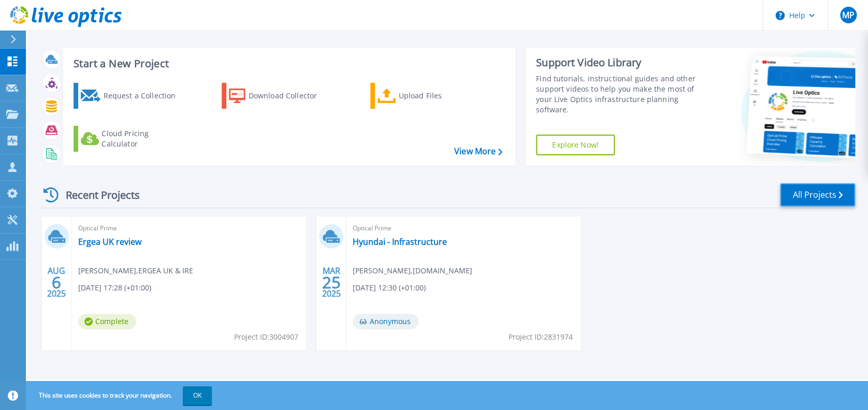 The image size is (868, 410). I want to click on span: This site uses cookies to track your navigation., so click(120, 396).